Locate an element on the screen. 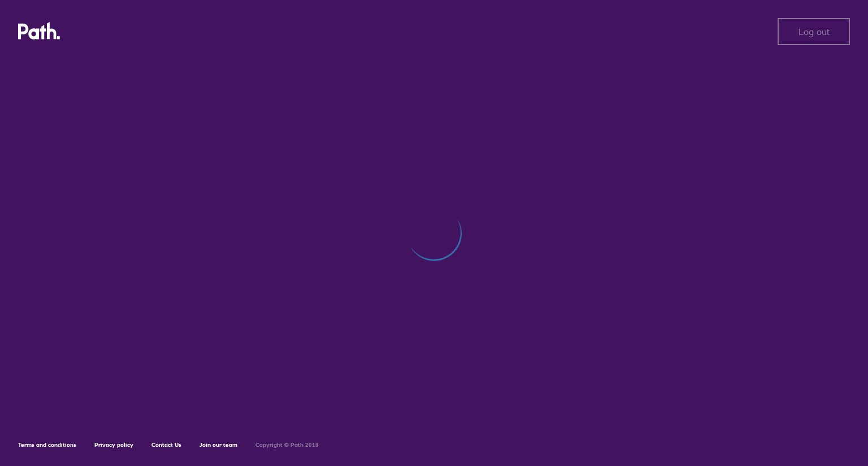 This screenshot has height=466, width=868. h6: Copyright © Path 2018 is located at coordinates (287, 445).